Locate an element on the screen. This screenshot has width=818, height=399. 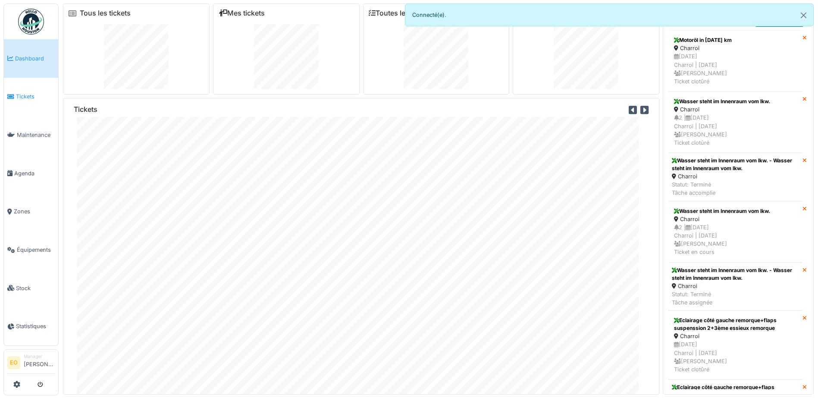
span: Tickets is located at coordinates (35, 96).